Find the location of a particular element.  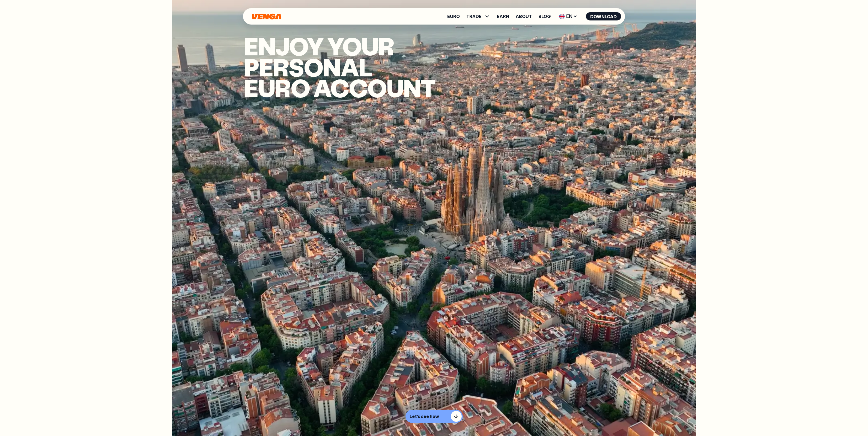

button: Download is located at coordinates (604, 16).